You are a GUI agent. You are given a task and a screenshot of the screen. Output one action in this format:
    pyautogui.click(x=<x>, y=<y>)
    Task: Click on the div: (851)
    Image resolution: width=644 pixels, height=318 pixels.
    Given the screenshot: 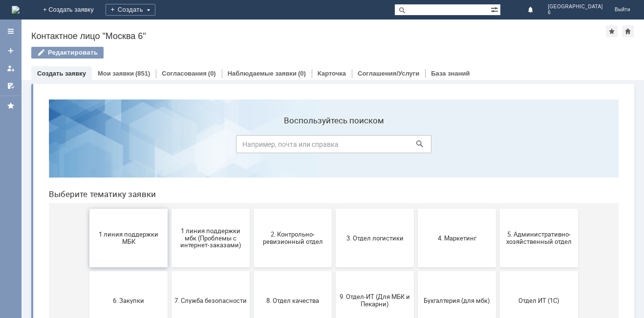 What is the action you would take?
    pyautogui.click(x=143, y=73)
    